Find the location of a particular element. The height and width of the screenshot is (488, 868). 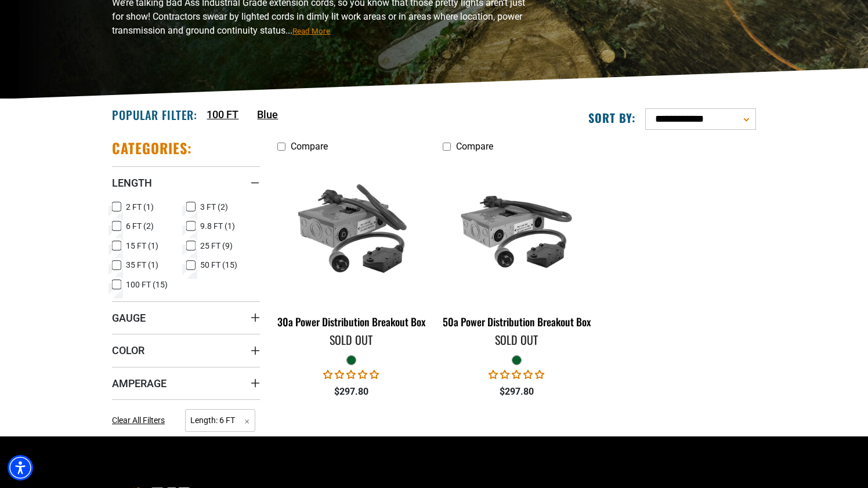

summary: Amperage is located at coordinates (185, 383).